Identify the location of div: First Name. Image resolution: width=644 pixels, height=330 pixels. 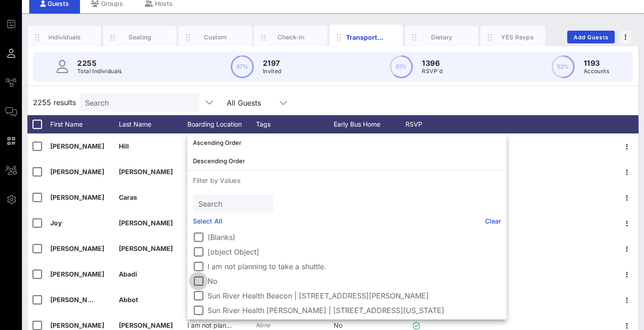
(85, 124).